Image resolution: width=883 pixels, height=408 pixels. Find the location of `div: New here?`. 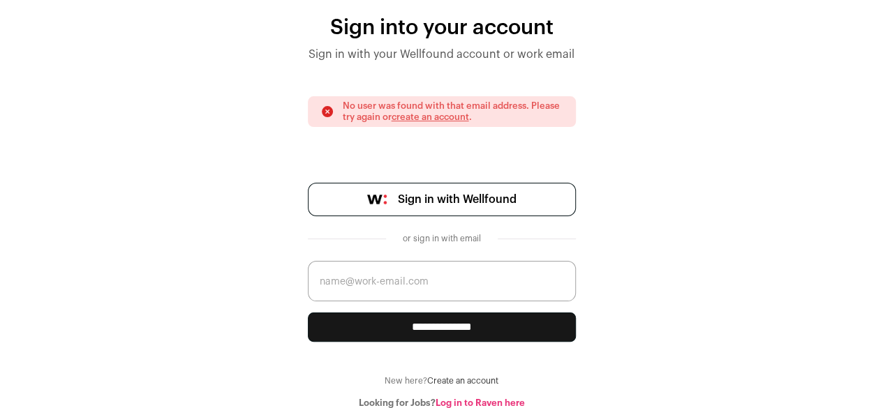

div: New here? is located at coordinates (442, 381).